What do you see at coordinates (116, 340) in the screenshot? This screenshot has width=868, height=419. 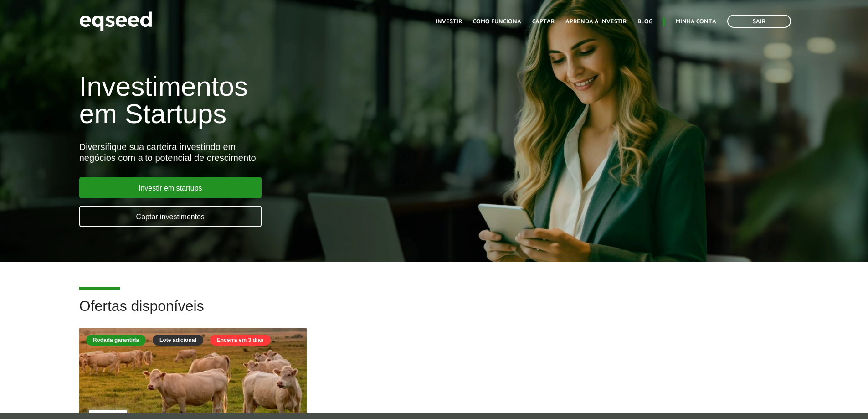 I see `div: Rodada garantida` at bounding box center [116, 340].